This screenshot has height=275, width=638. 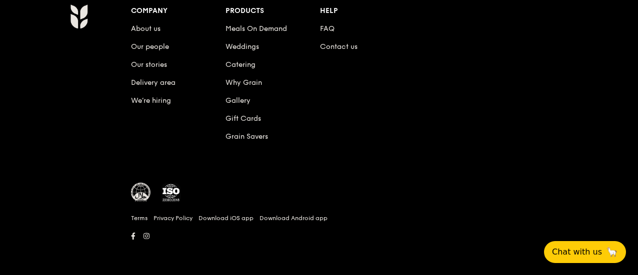 What do you see at coordinates (319, 247) in the screenshot?
I see `h6: Revision` at bounding box center [319, 247].